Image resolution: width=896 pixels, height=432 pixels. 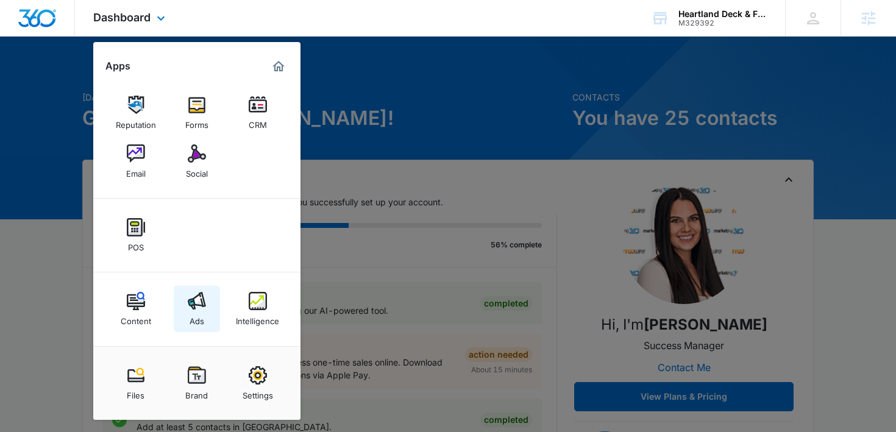 I want to click on a: Brand, so click(x=197, y=383).